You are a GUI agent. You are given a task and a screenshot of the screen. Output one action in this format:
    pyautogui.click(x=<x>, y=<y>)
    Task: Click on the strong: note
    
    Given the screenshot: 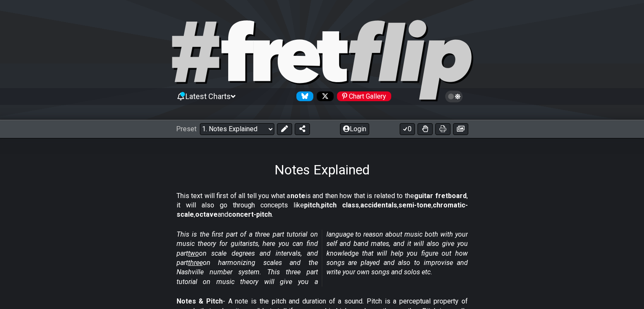 What is the action you would take?
    pyautogui.click(x=298, y=195)
    